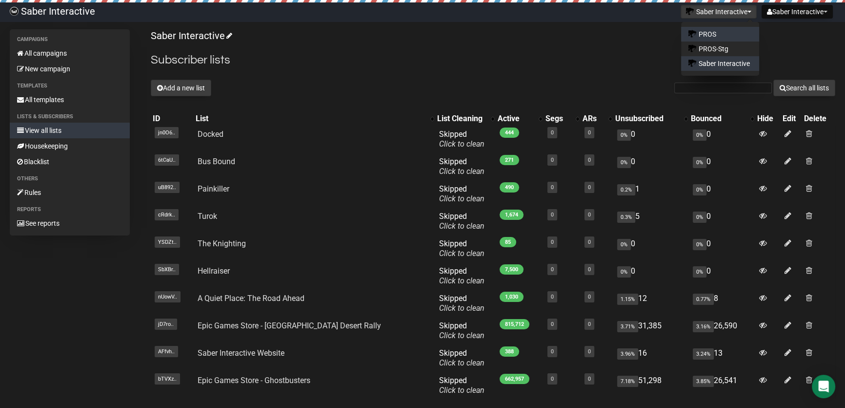 The width and height of the screenshot is (845, 408). Describe the element at coordinates (652, 194) in the screenshot. I see `td: 1` at that location.